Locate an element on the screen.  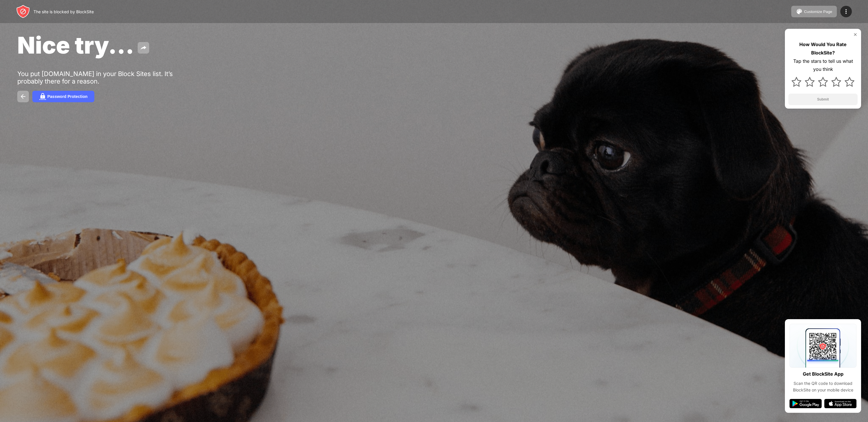
div: How Would You Rate BlockSite? is located at coordinates (823, 49).